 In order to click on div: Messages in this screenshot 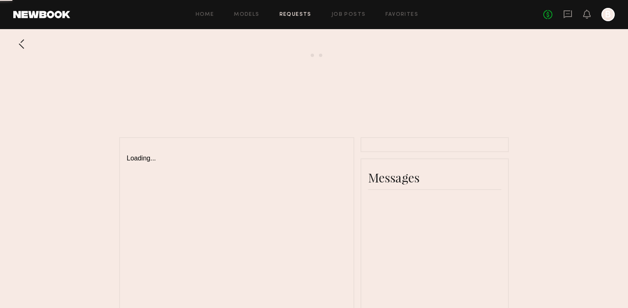, I will do `click(435, 177)`.